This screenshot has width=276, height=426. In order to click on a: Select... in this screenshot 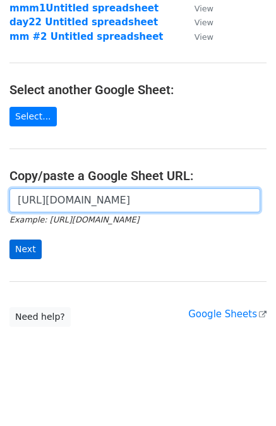, I will do `click(33, 116)`.